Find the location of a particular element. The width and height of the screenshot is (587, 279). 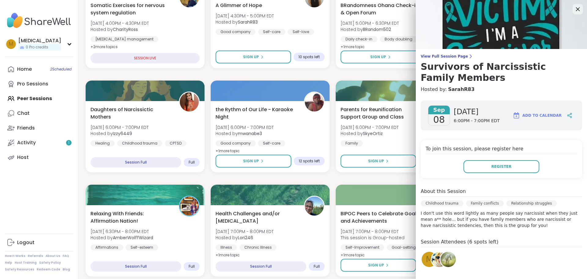

b: CharityRoss is located at coordinates (125, 29).